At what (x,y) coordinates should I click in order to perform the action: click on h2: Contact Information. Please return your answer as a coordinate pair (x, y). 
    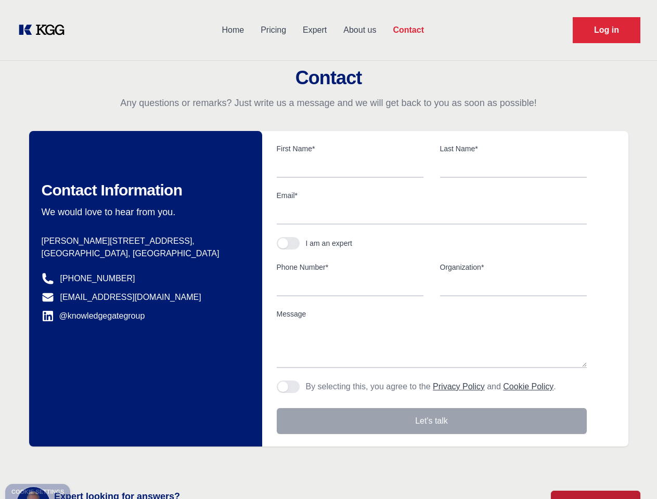
    Looking at the image, I should click on (144, 190).